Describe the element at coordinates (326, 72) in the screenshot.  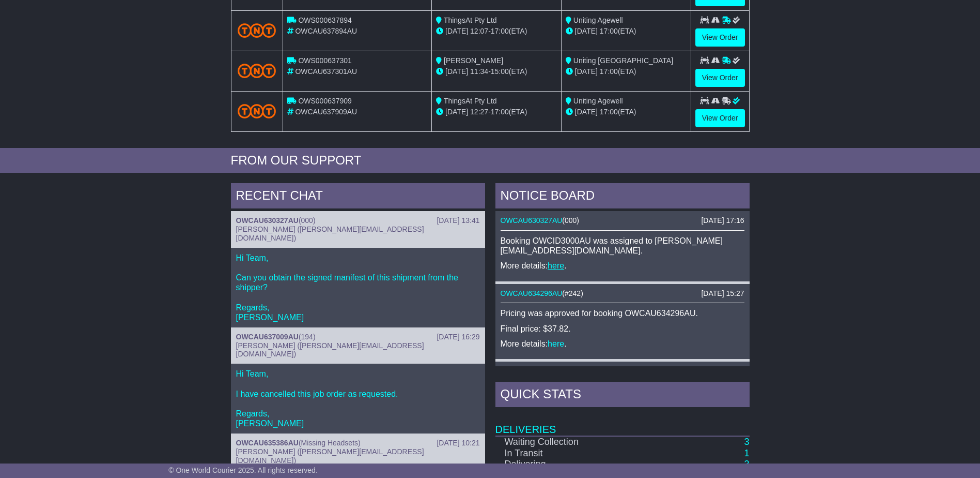
I see `span: OWCAU637301AU` at that location.